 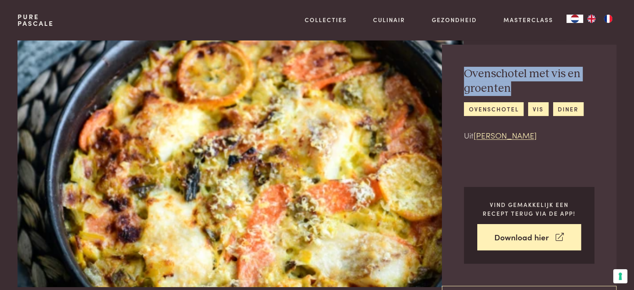 What do you see at coordinates (575, 19) in the screenshot?
I see `div: Language` at bounding box center [575, 19].